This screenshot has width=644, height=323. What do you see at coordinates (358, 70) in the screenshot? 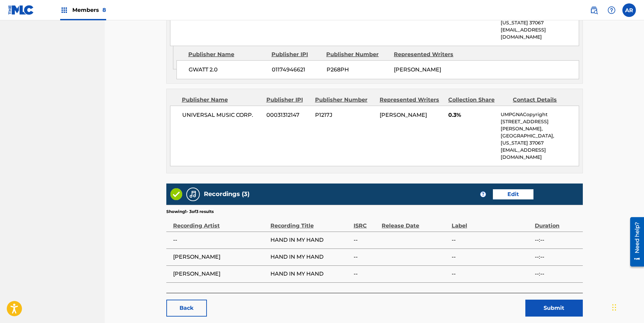
I see `span: P268PH` at bounding box center [358, 70].